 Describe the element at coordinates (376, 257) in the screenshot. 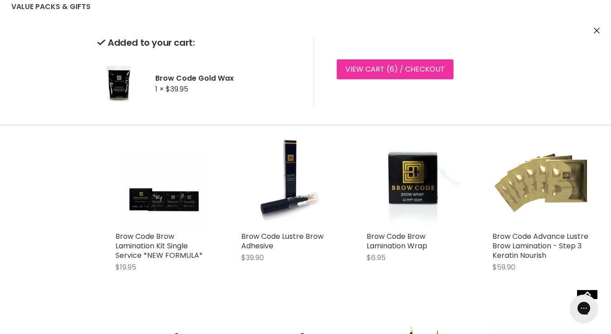

I see `span: $6.95` at that location.